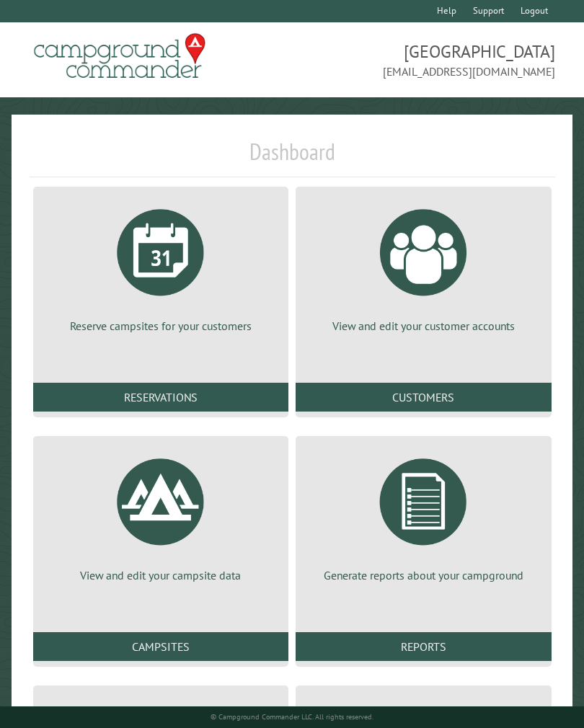  Describe the element at coordinates (161, 266) in the screenshot. I see `a: Reserve campsites for your customers` at that location.